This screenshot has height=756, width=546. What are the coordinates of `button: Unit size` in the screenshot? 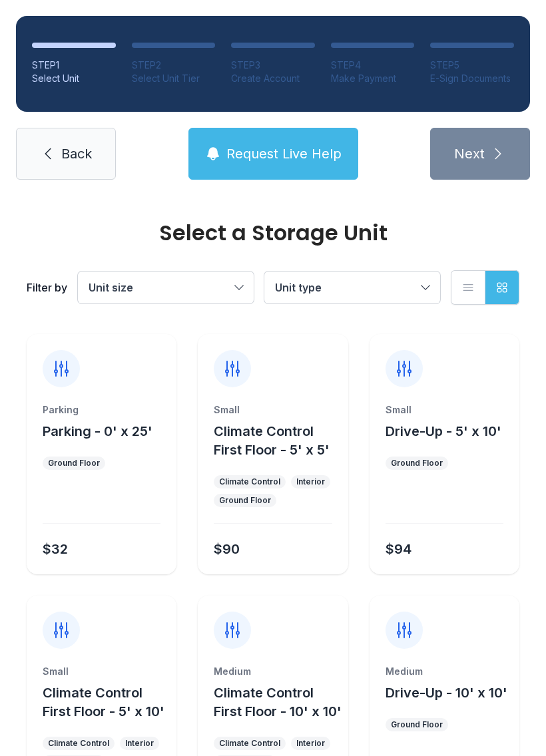 It's located at (166, 288).